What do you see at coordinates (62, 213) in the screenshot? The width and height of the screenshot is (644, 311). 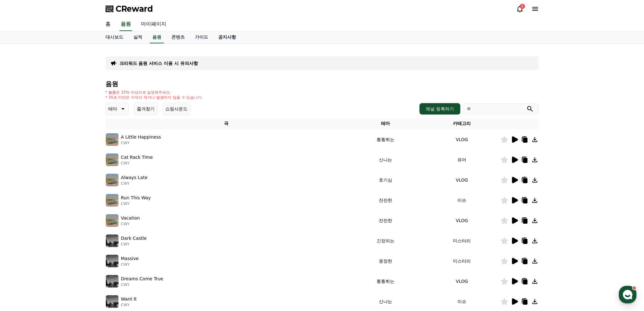 I see `span: 대화` at bounding box center [62, 213].